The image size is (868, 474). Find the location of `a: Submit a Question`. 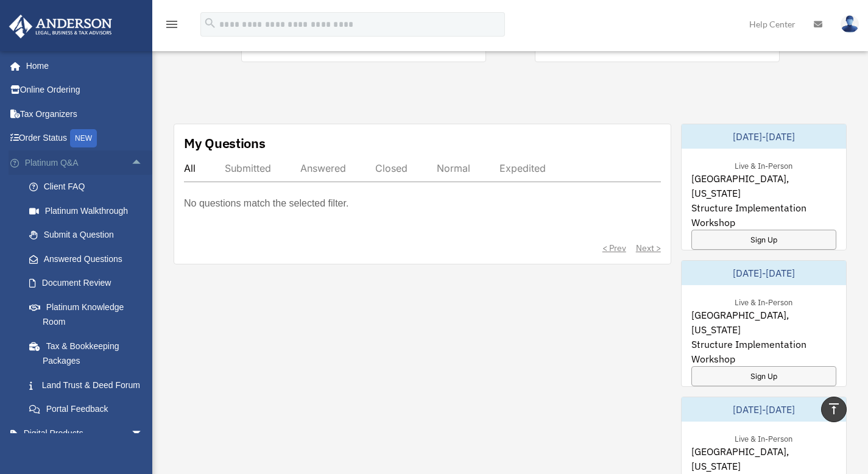

a: Submit a Question is located at coordinates (89, 235).